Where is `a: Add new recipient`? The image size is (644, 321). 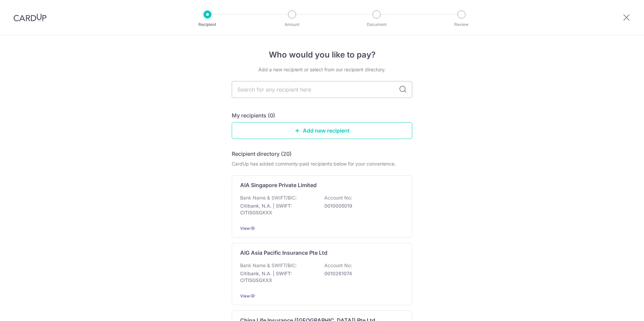
a: Add new recipient is located at coordinates (322, 131).